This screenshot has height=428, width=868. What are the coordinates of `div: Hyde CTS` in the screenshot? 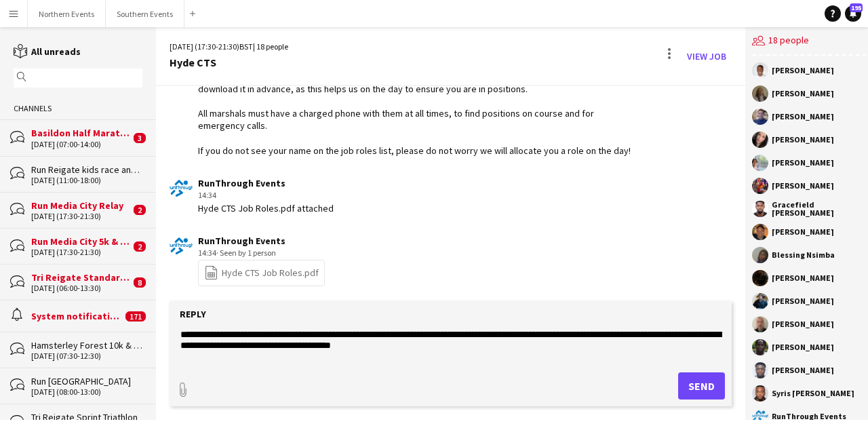 It's located at (229, 62).